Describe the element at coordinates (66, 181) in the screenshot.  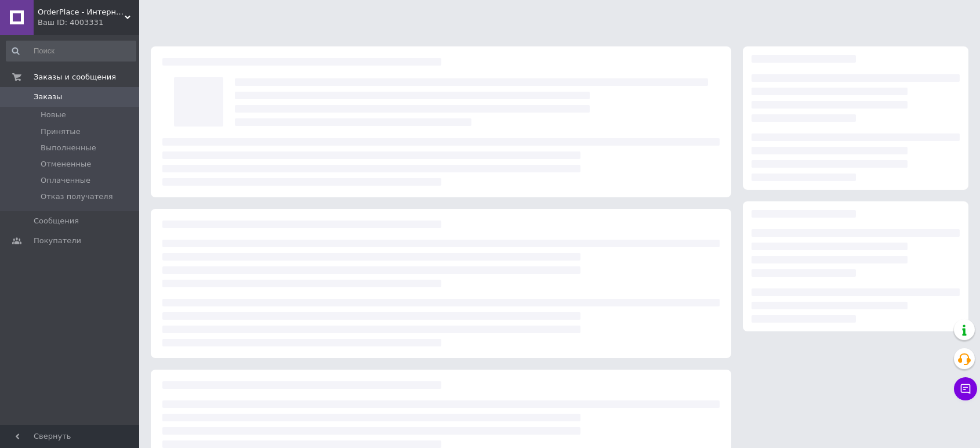
I see `span: Оплаченные` at that location.